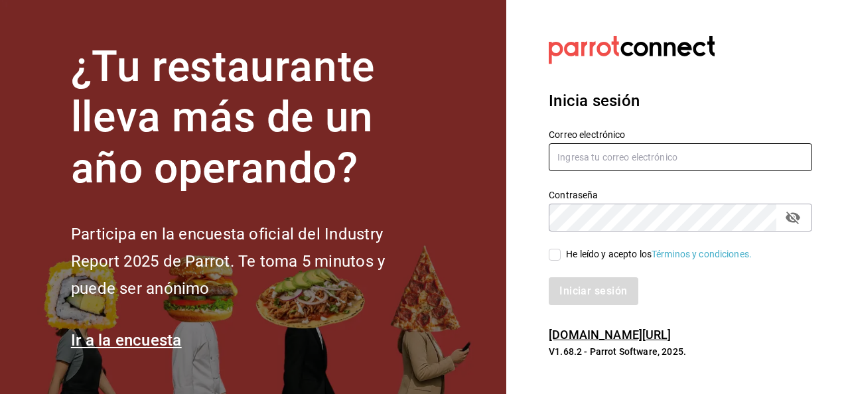 The width and height of the screenshot is (844, 394). What do you see at coordinates (701, 254) in the screenshot?
I see `a: Términos y condiciones.` at bounding box center [701, 254].